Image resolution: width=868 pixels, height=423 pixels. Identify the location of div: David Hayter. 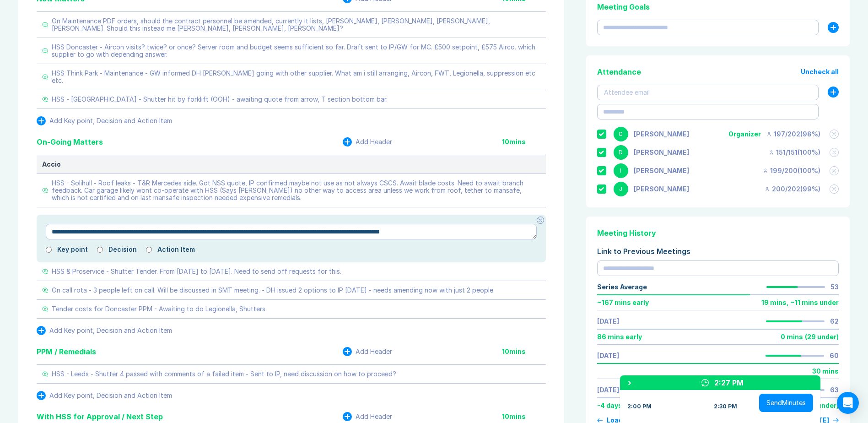
(661, 152).